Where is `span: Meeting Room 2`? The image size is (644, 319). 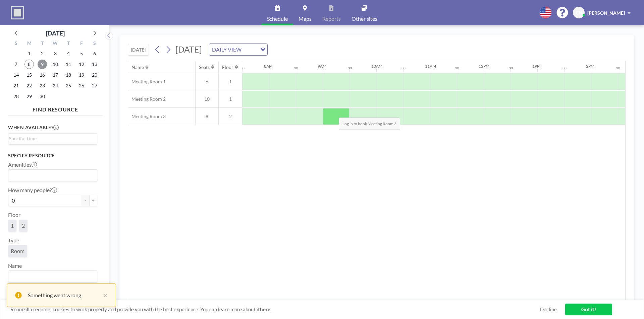 span: Meeting Room 2 is located at coordinates (147, 99).